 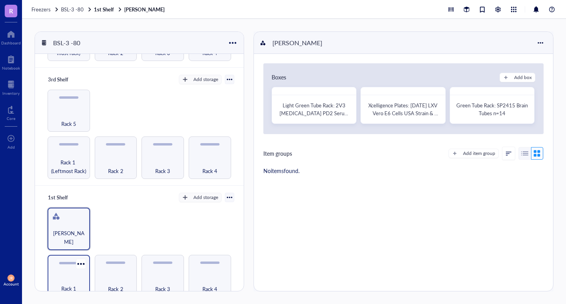 I want to click on span: R, so click(x=11, y=11).